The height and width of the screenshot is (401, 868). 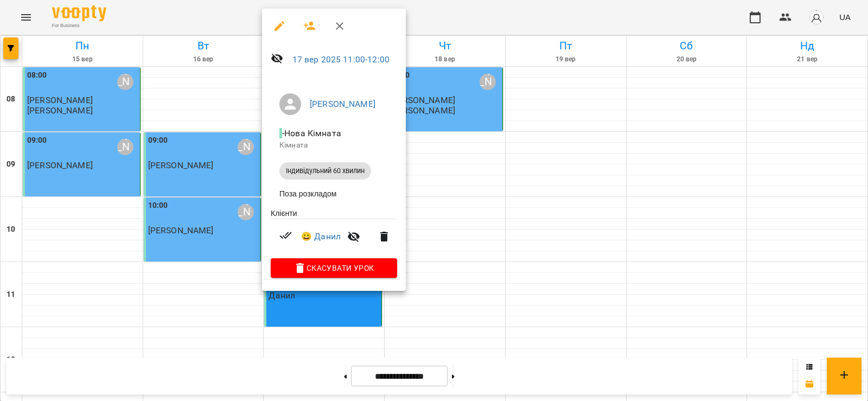 What do you see at coordinates (325, 171) in the screenshot?
I see `span: Індивідульний 60 хвилин` at bounding box center [325, 171].